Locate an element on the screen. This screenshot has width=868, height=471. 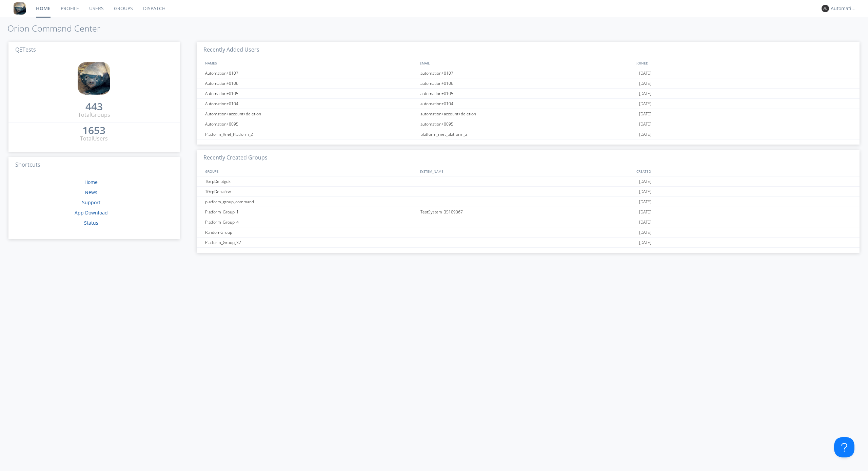
a: Home is located at coordinates (91, 182).